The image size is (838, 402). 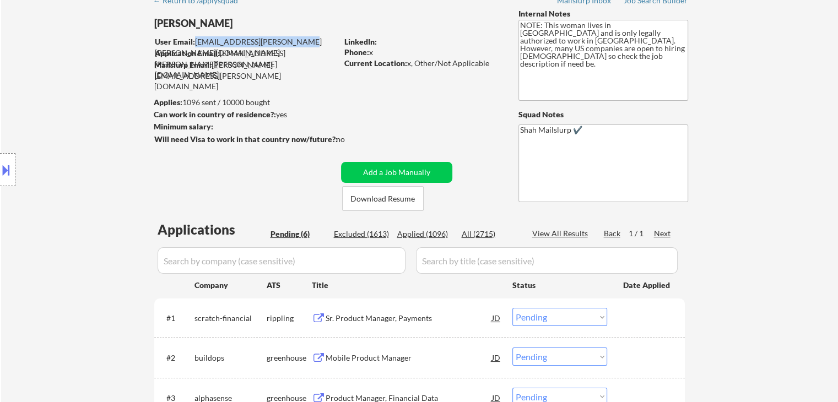 What do you see at coordinates (648, 286) in the screenshot?
I see `div: Date Applied` at bounding box center [648, 286].